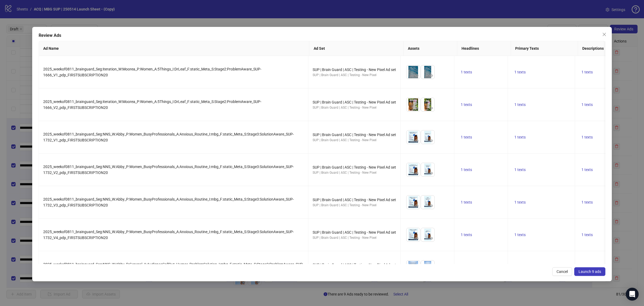 The image size is (644, 306). Describe the element at coordinates (174, 48) in the screenshot. I see `th: Ad Name` at that location.